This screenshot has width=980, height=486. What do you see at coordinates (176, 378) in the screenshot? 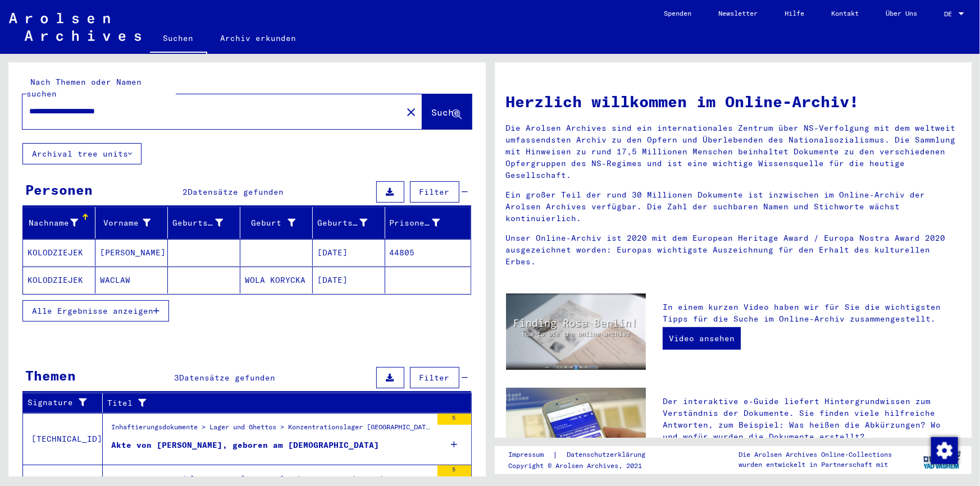
I see `span: 3` at bounding box center [176, 378].